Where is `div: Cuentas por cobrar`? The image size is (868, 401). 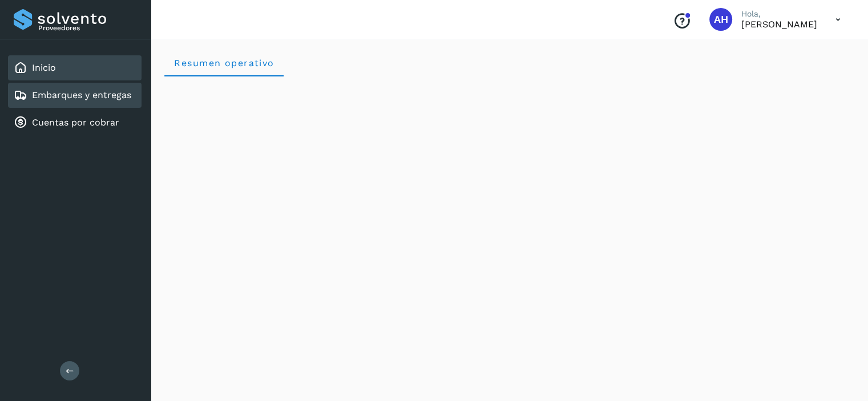 div: Cuentas por cobrar is located at coordinates (75, 123).